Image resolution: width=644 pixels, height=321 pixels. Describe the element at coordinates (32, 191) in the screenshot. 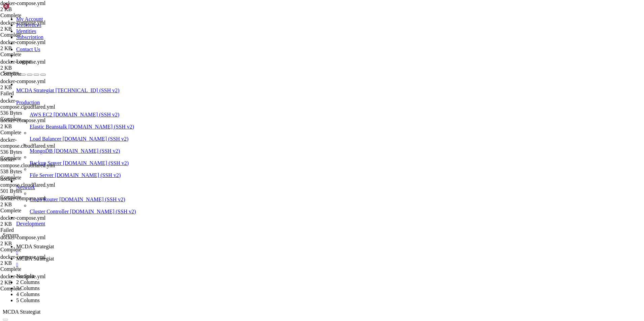

I see `div: 501 Bytes` at that location.